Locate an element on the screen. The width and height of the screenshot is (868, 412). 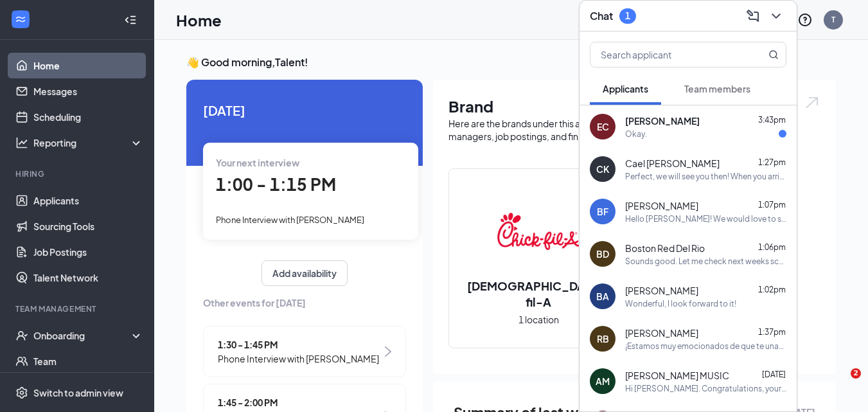
span: Boston Red Del Rio is located at coordinates (665, 248).